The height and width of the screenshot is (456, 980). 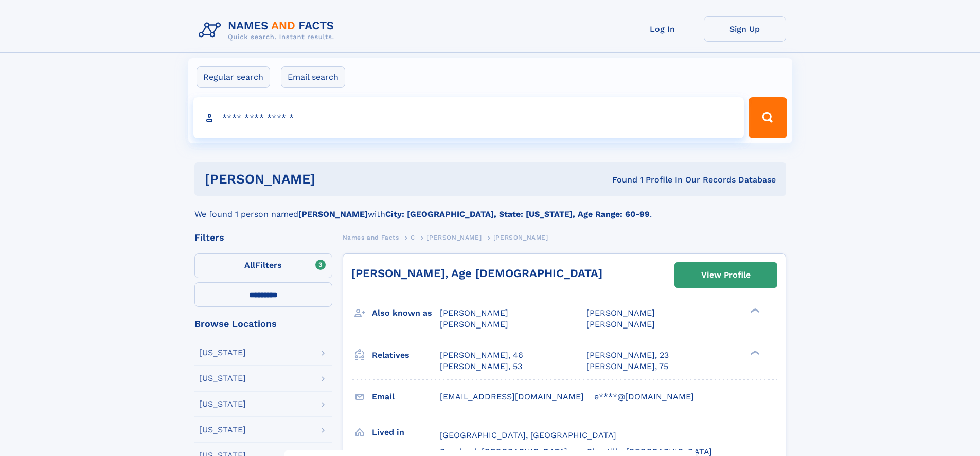 I want to click on label: Email search, so click(x=313, y=77).